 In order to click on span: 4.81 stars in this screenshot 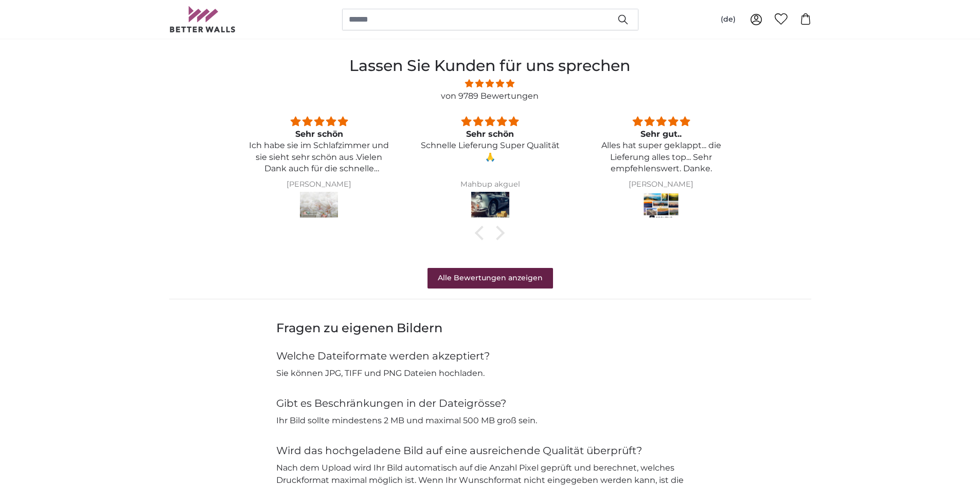, I will do `click(490, 83)`.